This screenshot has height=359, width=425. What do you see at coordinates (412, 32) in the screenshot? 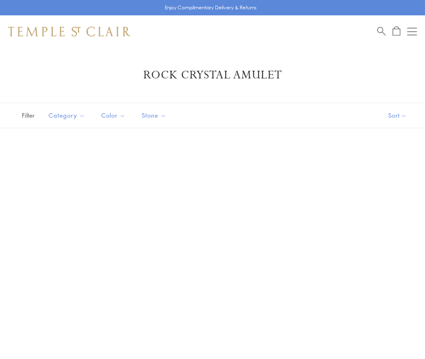
I see `button: Open navigation` at bounding box center [412, 32].